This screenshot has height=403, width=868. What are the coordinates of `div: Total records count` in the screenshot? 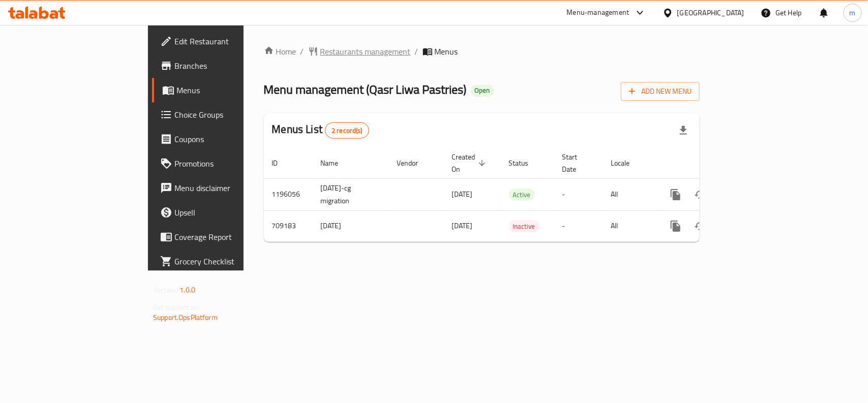 It's located at (347, 130).